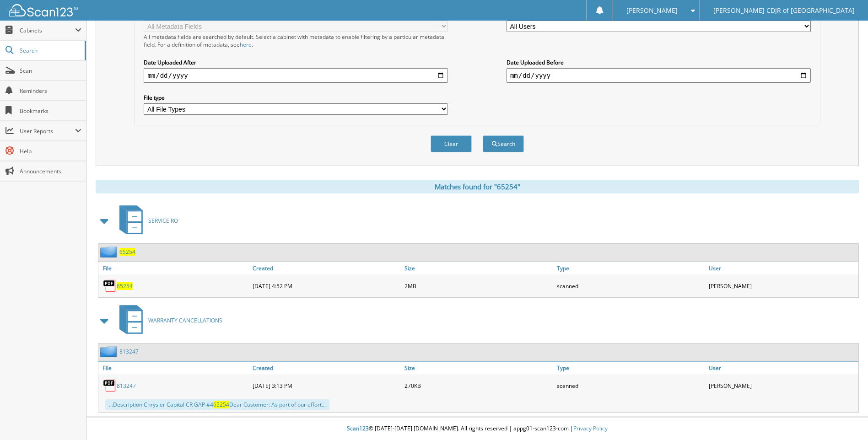 The width and height of the screenshot is (868, 440). Describe the element at coordinates (296, 98) in the screenshot. I see `label: File type` at that location.